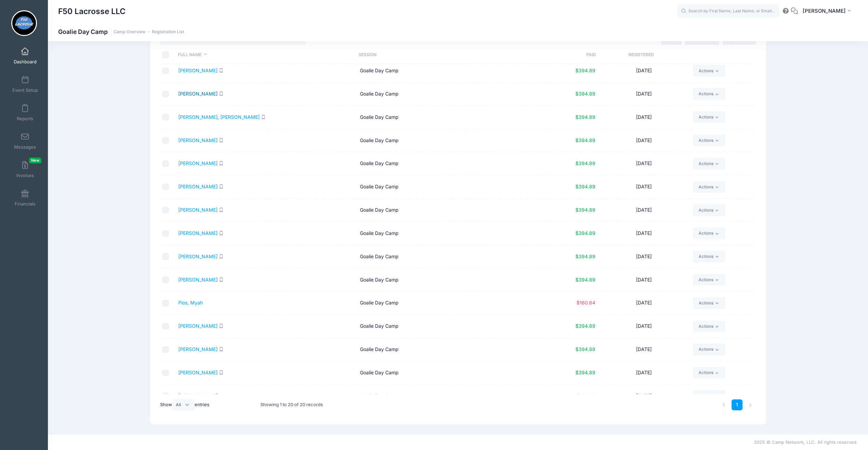 Image resolution: width=868 pixels, height=450 pixels. I want to click on h1: F50 Lacrosse LLC, so click(92, 11).